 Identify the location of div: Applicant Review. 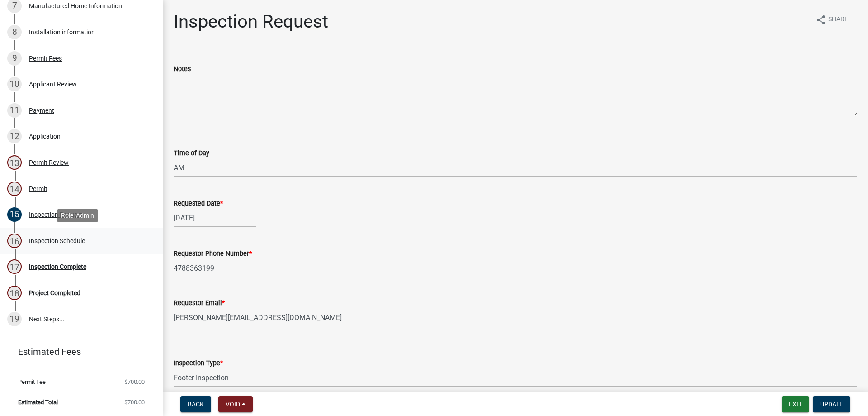
(53, 84).